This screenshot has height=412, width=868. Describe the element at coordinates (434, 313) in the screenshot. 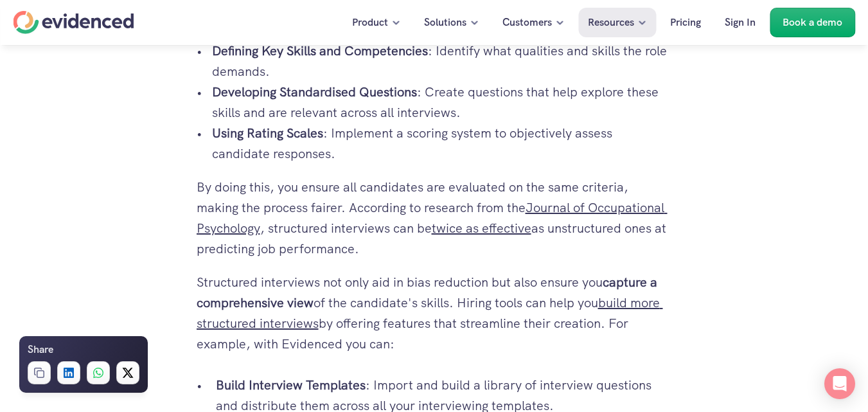

I see `p: Structured interviews not only aid in bias reduction but also ensure you of the candidate's skill...` at that location.